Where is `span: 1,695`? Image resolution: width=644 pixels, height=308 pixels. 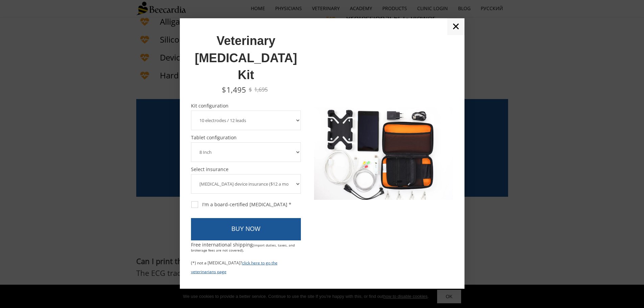
span: 1,695 is located at coordinates (261, 90).